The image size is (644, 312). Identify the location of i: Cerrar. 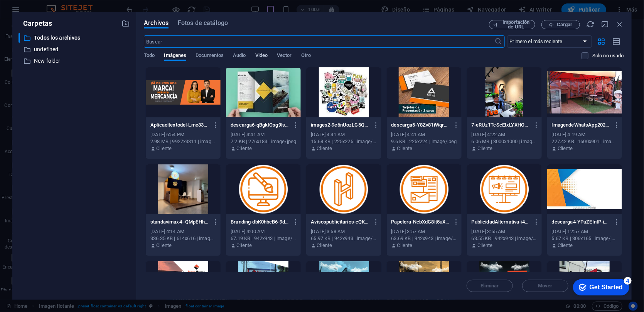
(620, 25).